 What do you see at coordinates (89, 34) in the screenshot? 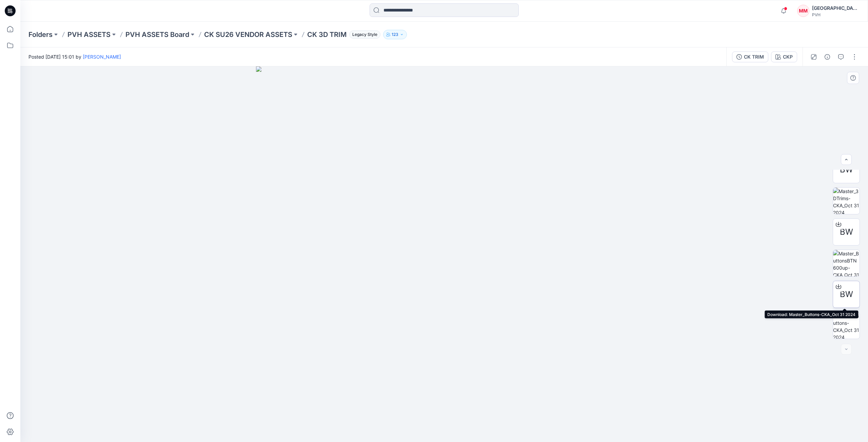
I see `p: PVH ASSETS` at bounding box center [89, 34].